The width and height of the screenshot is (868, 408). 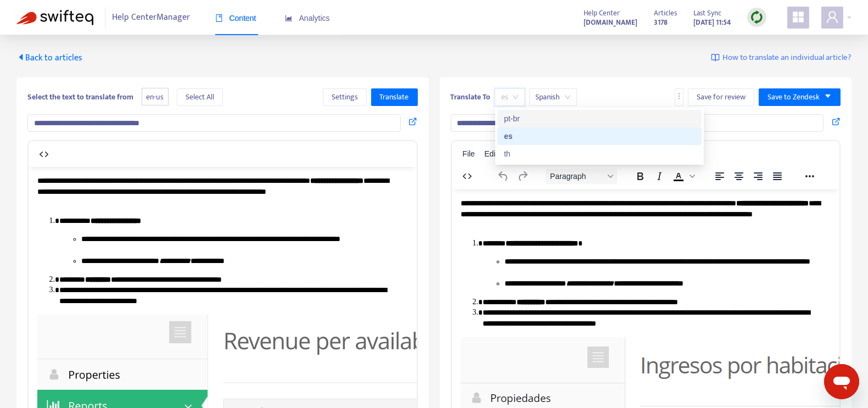 I want to click on div: Text color Black, so click(x=683, y=176).